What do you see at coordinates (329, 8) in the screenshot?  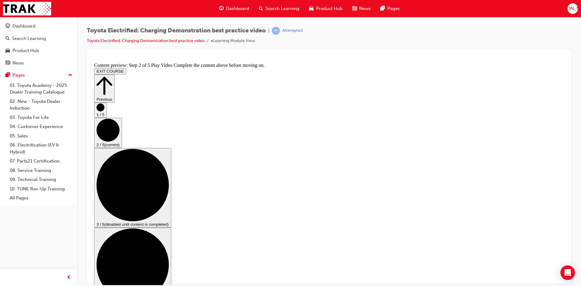 I see `span: Product Hub` at bounding box center [329, 8].